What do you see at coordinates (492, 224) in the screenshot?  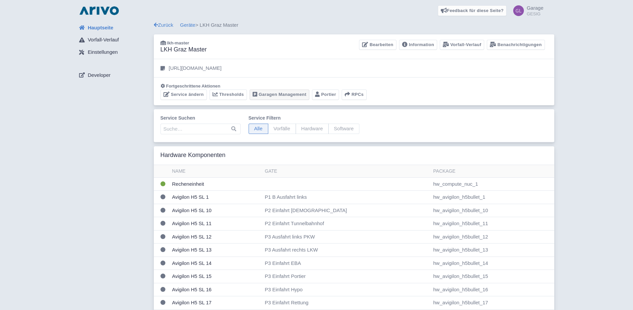 I see `td: hw_avigilon_h5bullet_11` at bounding box center [492, 224].